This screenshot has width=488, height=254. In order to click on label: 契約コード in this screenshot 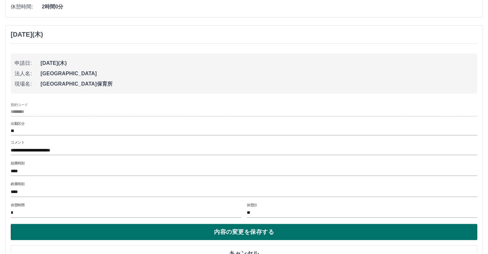, I will do `click(19, 104)`.